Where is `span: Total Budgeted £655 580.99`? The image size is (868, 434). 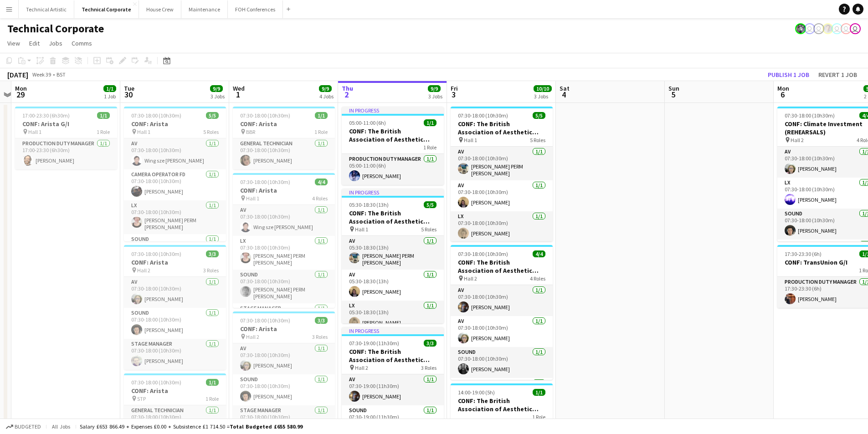
span: Total Budgeted £655 580.99 is located at coordinates (266, 426).